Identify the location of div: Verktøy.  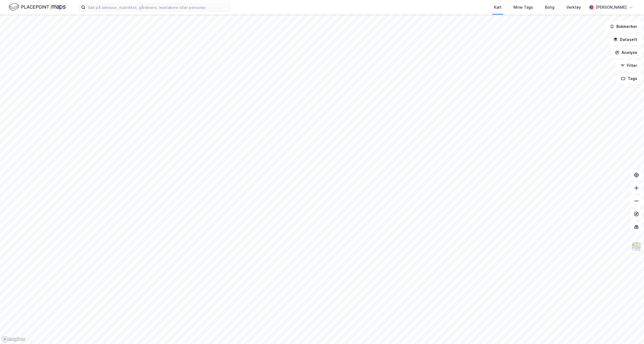
(574, 7).